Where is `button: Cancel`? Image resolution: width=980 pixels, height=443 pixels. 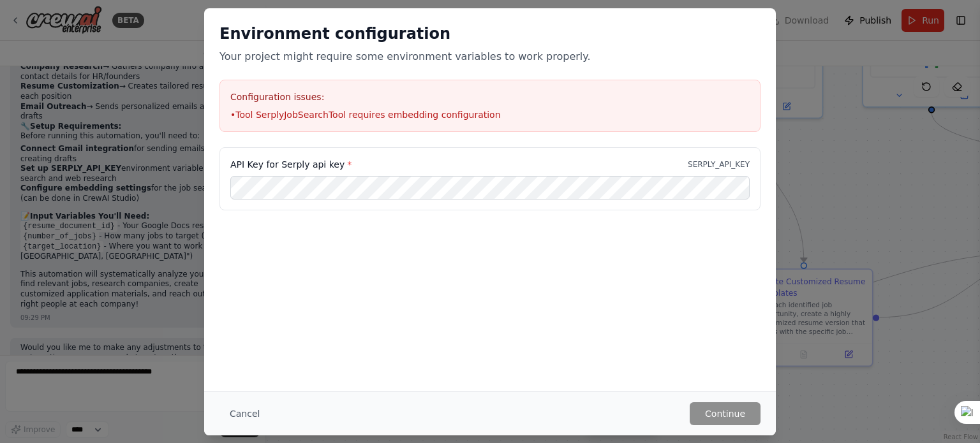
button: Cancel is located at coordinates (244, 414).